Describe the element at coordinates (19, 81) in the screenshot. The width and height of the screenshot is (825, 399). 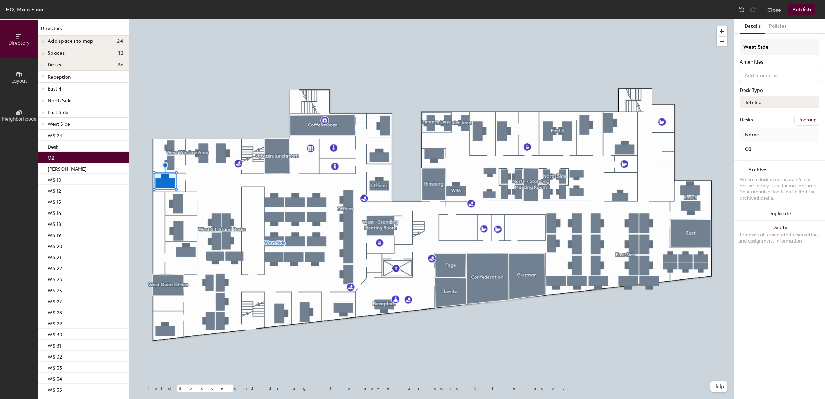
I see `span: Layout` at that location.